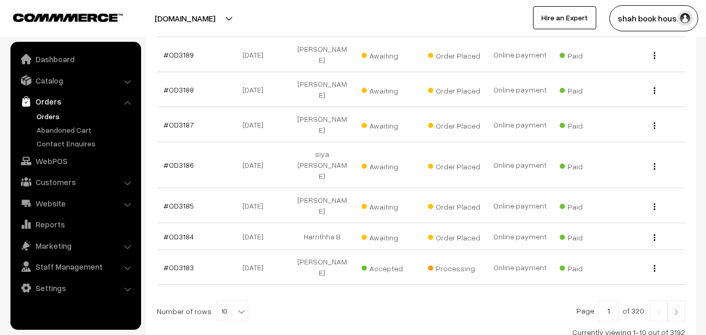 The width and height of the screenshot is (706, 335). I want to click on a: #OD3189, so click(179, 54).